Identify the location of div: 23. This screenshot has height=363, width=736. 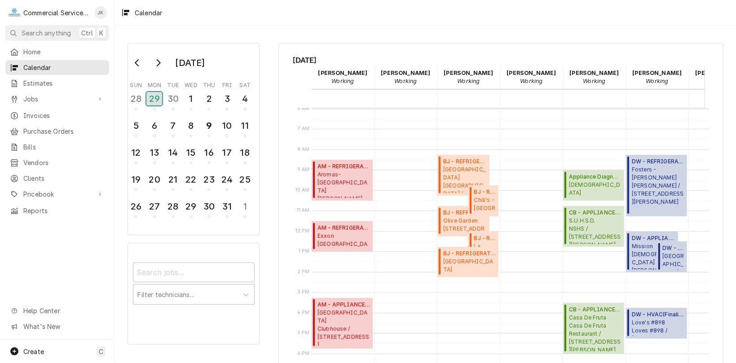
(209, 180).